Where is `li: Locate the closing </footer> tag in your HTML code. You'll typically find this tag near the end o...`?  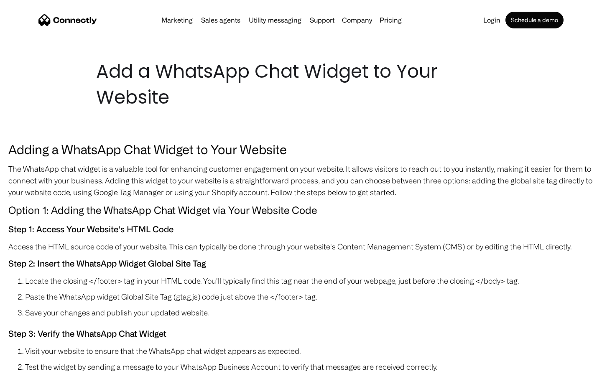 li: Locate the closing </footer> tag in your HTML code. You'll typically find this tag near the end o... is located at coordinates (309, 281).